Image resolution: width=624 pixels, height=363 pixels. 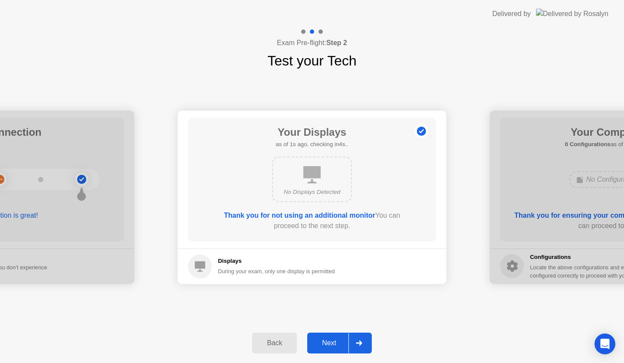 I want to click on button: Next, so click(x=339, y=343).